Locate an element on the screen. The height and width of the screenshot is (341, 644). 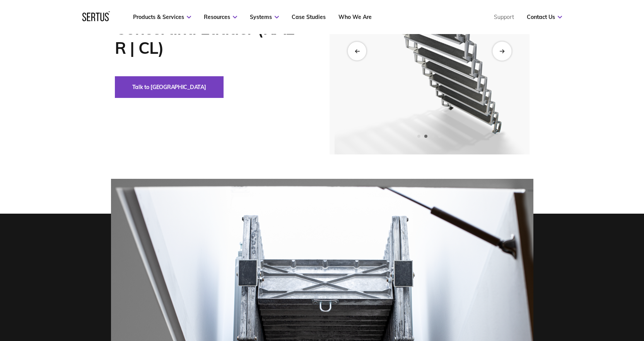
span: Go to slide 1 is located at coordinates (419, 136).